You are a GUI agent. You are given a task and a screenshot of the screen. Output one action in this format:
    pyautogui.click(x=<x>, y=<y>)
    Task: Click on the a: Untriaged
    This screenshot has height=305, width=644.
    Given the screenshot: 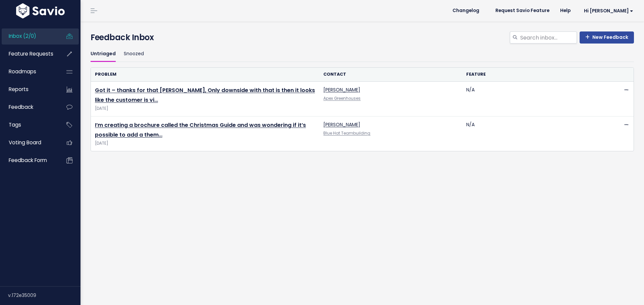 What is the action you would take?
    pyautogui.click(x=103, y=54)
    